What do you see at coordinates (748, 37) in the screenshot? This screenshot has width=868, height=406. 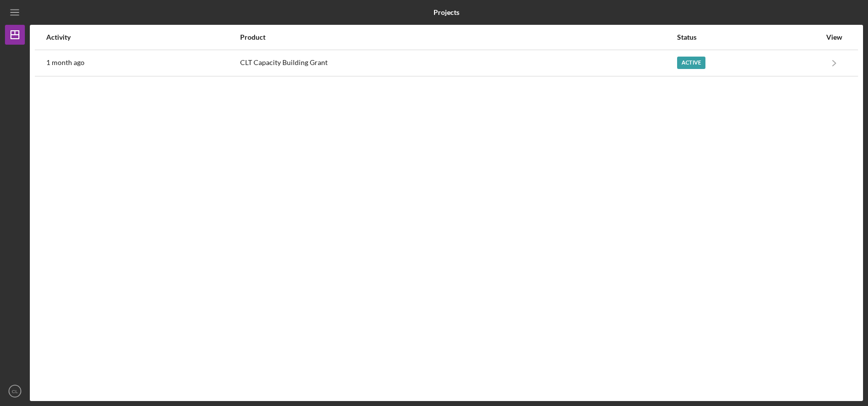 I see `div: Status` at bounding box center [748, 37].